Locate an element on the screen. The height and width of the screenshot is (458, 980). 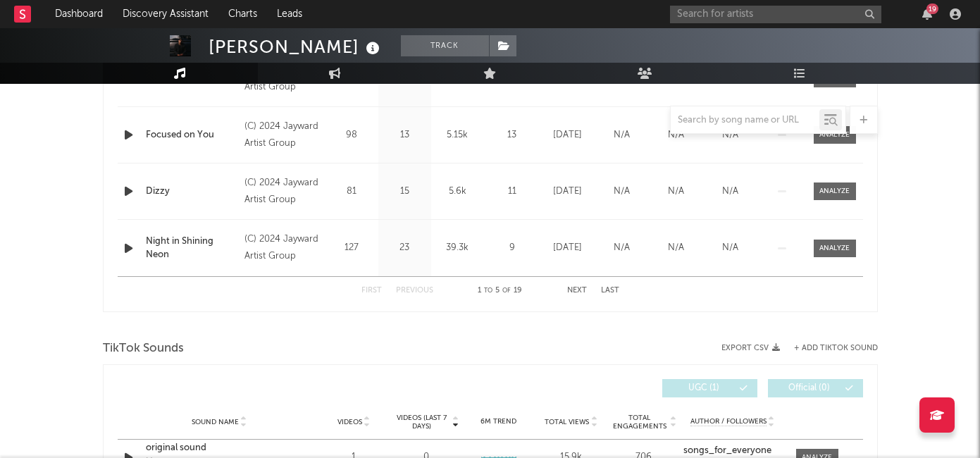
div: 127 is located at coordinates (352, 248).